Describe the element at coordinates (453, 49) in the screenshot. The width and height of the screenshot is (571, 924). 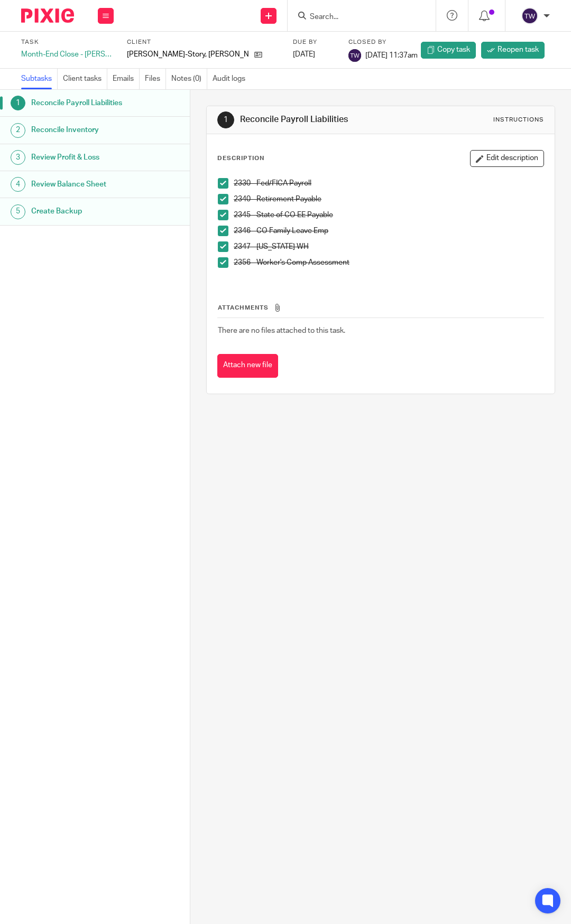
I see `span: Copy task` at that location.